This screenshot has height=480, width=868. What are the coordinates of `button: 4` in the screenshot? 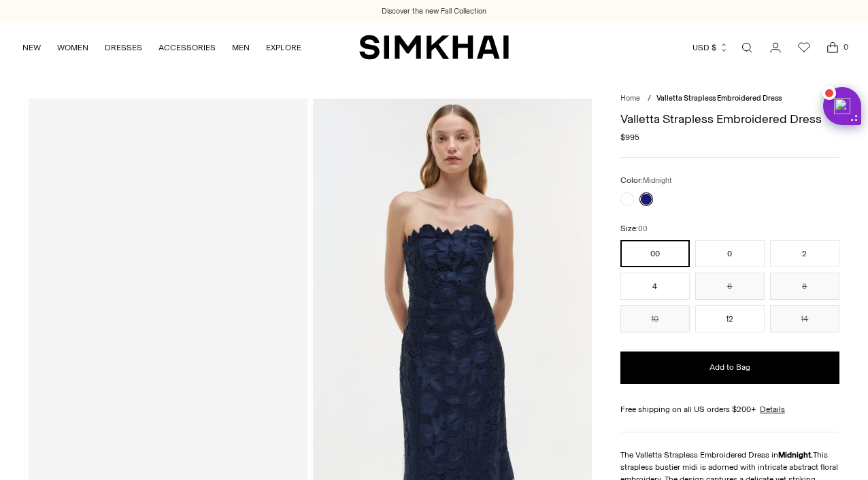 It's located at (655, 286).